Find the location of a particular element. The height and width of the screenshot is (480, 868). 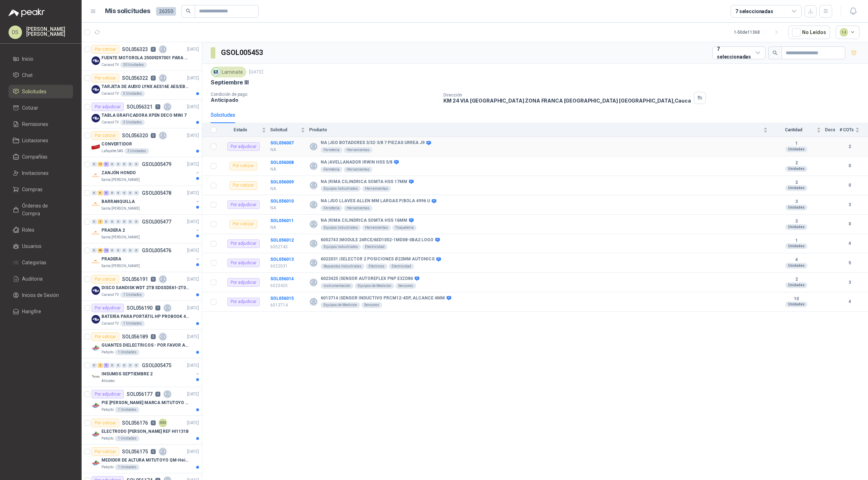

p: 6052743 is located at coordinates (288, 247).